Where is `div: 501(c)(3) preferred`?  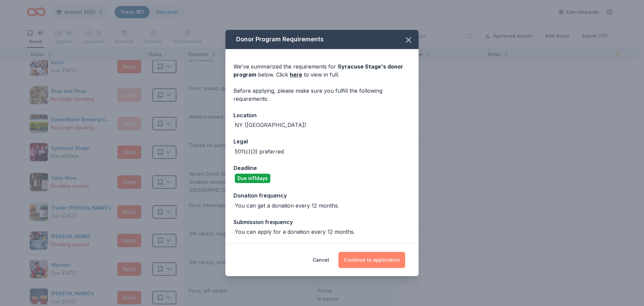 div: 501(c)(3) preferred is located at coordinates (260, 152).